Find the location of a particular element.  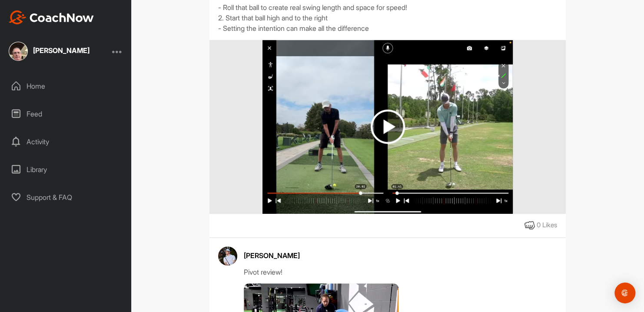

img: CoachNow is located at coordinates (51, 18).